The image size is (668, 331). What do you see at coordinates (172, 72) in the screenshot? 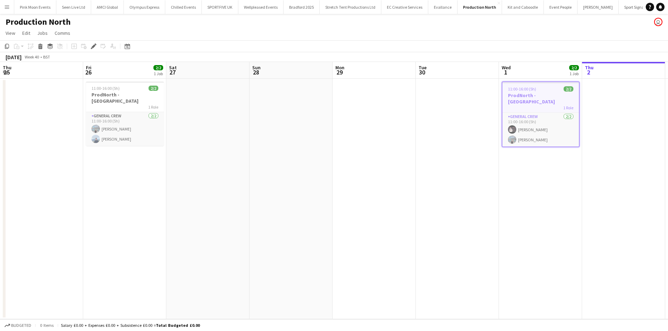
I see `span: 27` at bounding box center [172, 72].